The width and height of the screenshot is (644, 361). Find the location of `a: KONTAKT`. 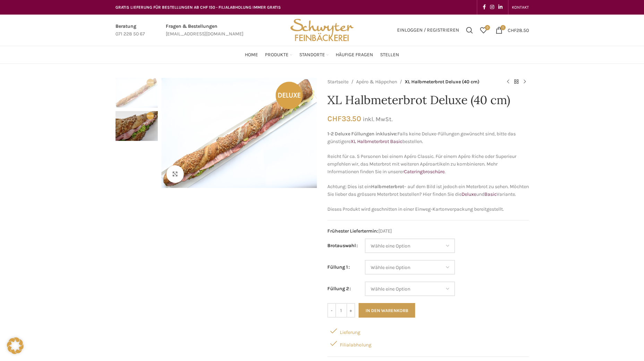

a: KONTAKT is located at coordinates (520, 7).